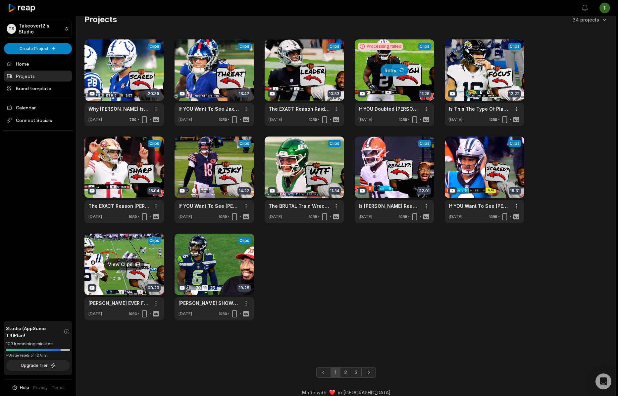 Image resolution: width=618 pixels, height=396 pixels. What do you see at coordinates (369, 372) in the screenshot?
I see `a: Next page` at bounding box center [369, 372].